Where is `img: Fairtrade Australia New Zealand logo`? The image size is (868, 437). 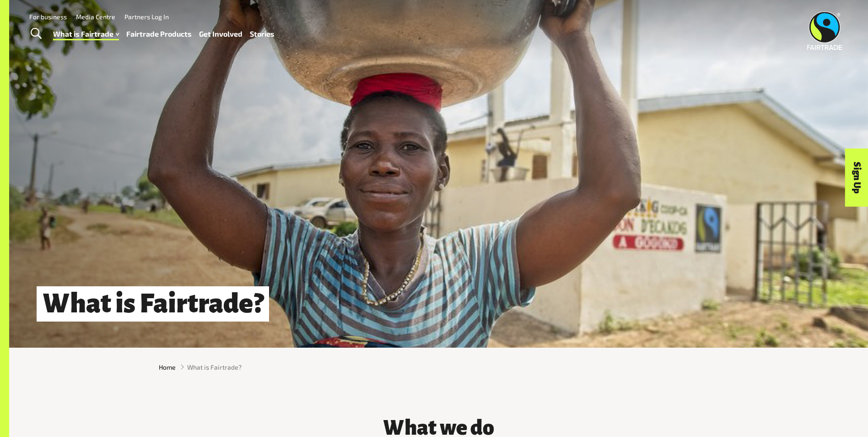 img: Fairtrade Australia New Zealand logo is located at coordinates (825, 31).